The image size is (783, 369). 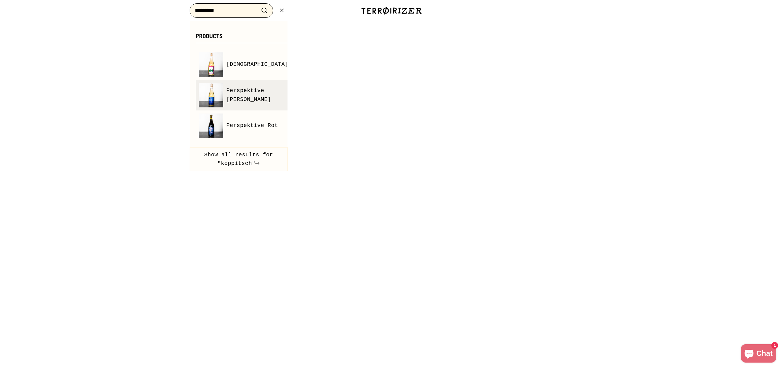 I want to click on img: Perspektive Rot, so click(x=211, y=126).